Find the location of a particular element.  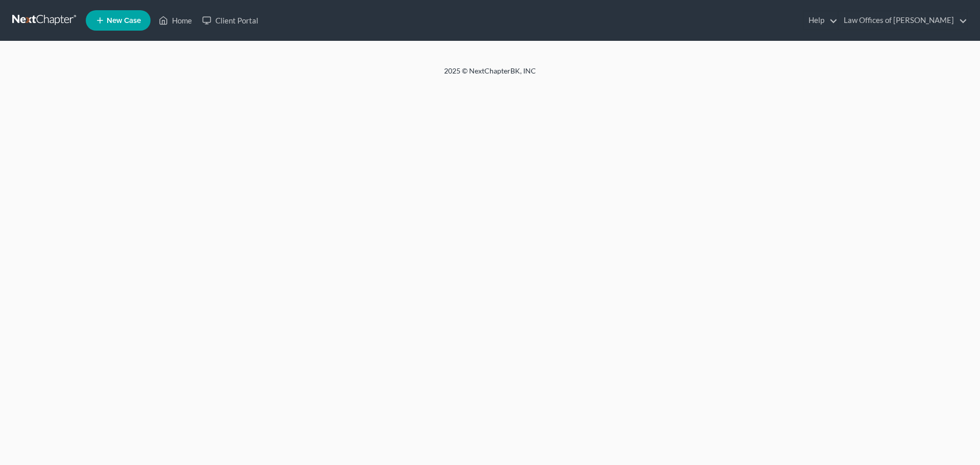

a: Help is located at coordinates (820, 21).